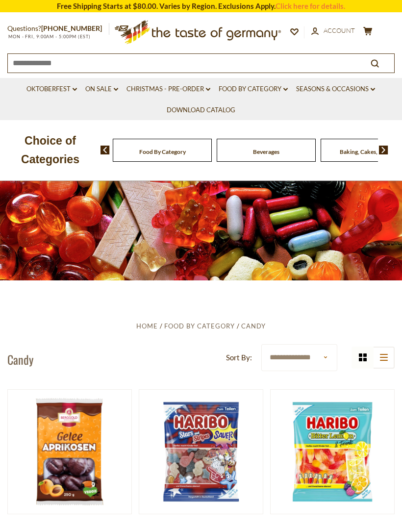 This screenshot has width=402, height=526. What do you see at coordinates (384, 150) in the screenshot?
I see `img: next arrow` at bounding box center [384, 150].